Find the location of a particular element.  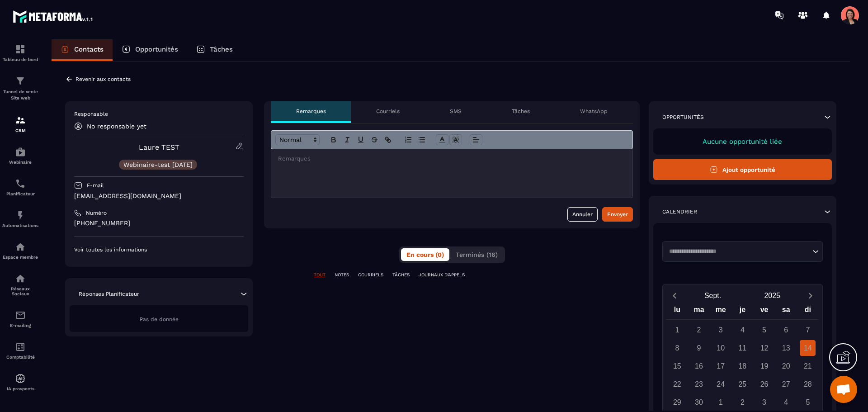

p: Contacts is located at coordinates (88, 49).